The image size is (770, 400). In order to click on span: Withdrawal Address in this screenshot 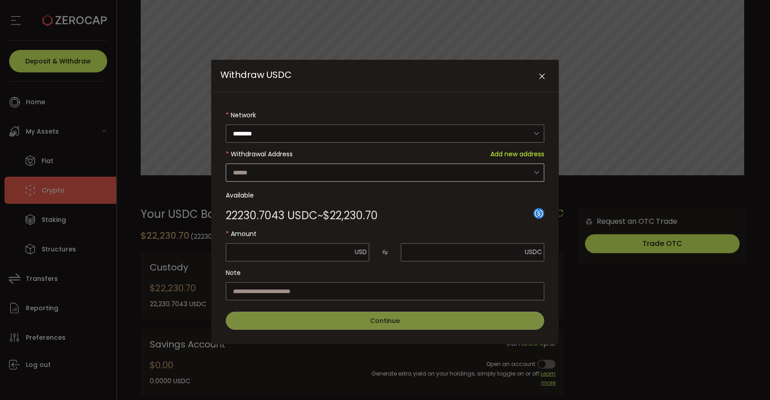, I will do `click(262, 154)`.